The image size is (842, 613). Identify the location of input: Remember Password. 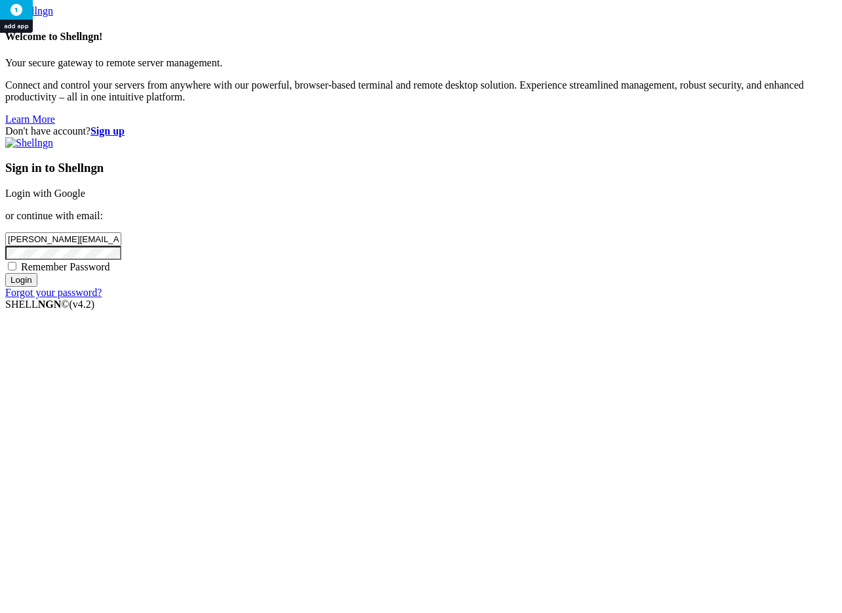
(12, 266).